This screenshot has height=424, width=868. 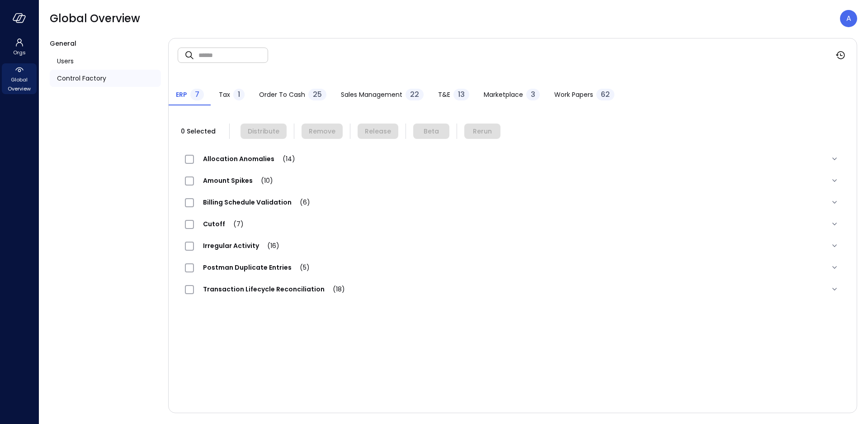 I want to click on span: (16), so click(x=269, y=245).